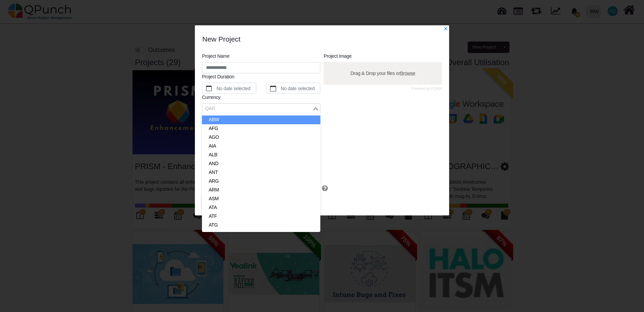  I want to click on li: ARM, so click(261, 190).